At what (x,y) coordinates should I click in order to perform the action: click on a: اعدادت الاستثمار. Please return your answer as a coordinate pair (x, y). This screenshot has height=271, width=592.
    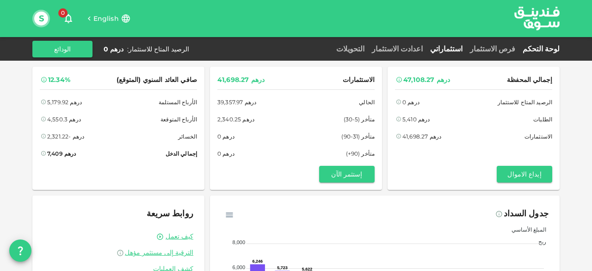
    Looking at the image, I should click on (397, 49).